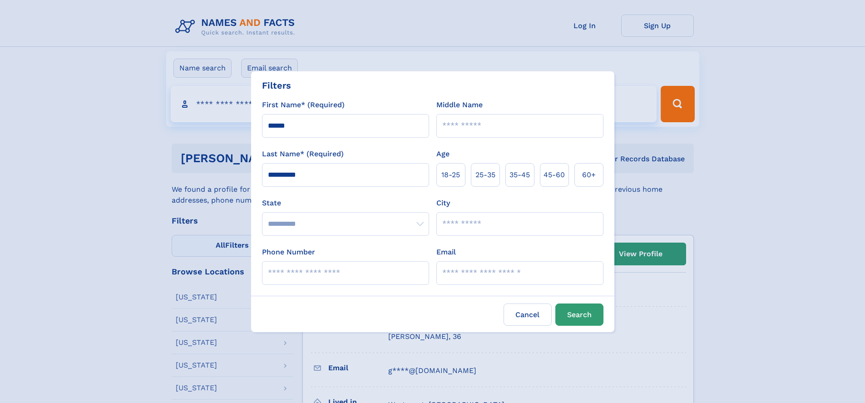  Describe the element at coordinates (519, 175) in the screenshot. I see `span: 35‑45` at that location.